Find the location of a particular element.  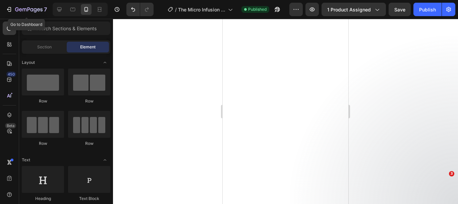

button: Save is located at coordinates (400, 9).